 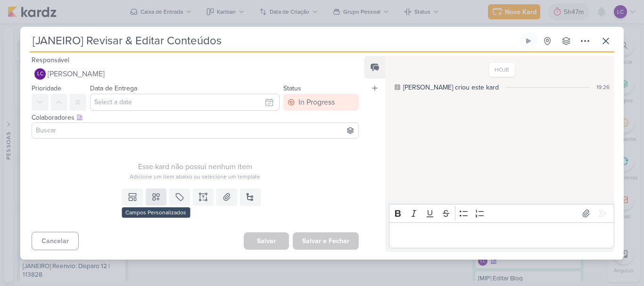 I want to click on button: Cancelar, so click(x=55, y=240).